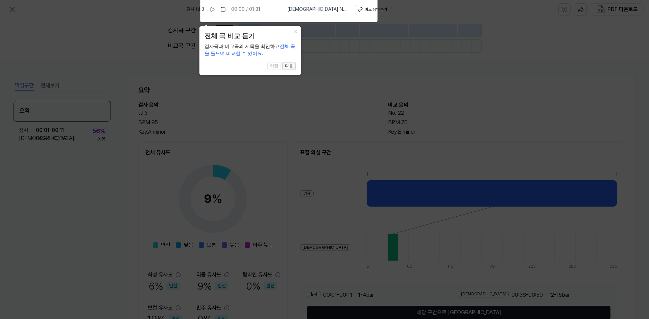 Image resolution: width=649 pixels, height=319 pixels. What do you see at coordinates (376, 9) in the screenshot?
I see `div: 비교 음악 듣기` at bounding box center [376, 9].